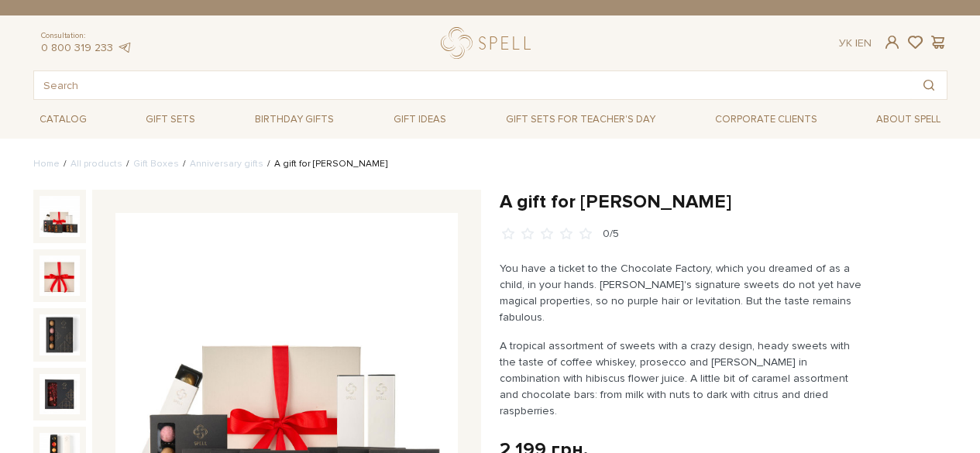 This screenshot has height=453, width=980. I want to click on a: telegram, so click(125, 47).